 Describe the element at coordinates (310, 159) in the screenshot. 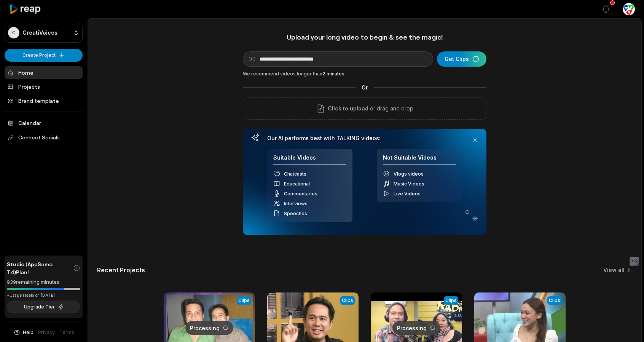

I see `h4: Suitable Videos` at that location.